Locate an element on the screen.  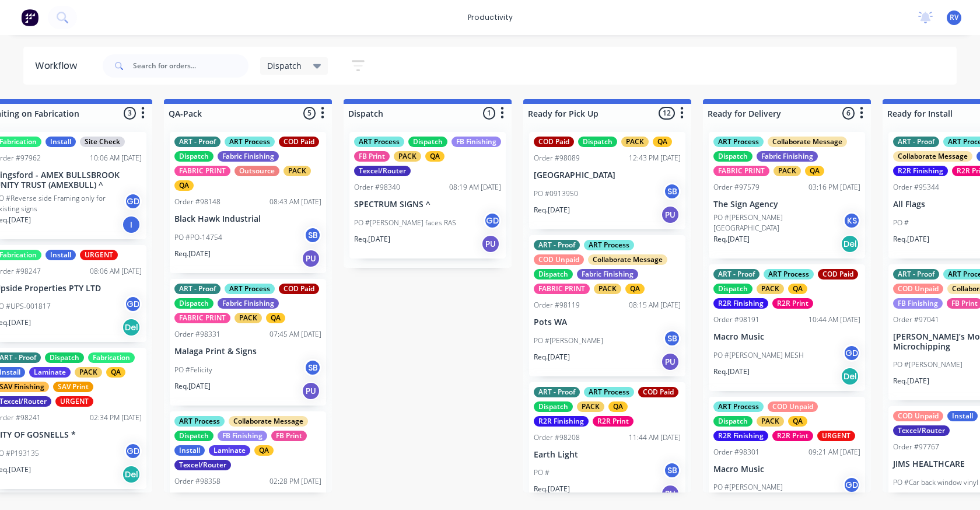
input: Search for orders... is located at coordinates (191, 66).